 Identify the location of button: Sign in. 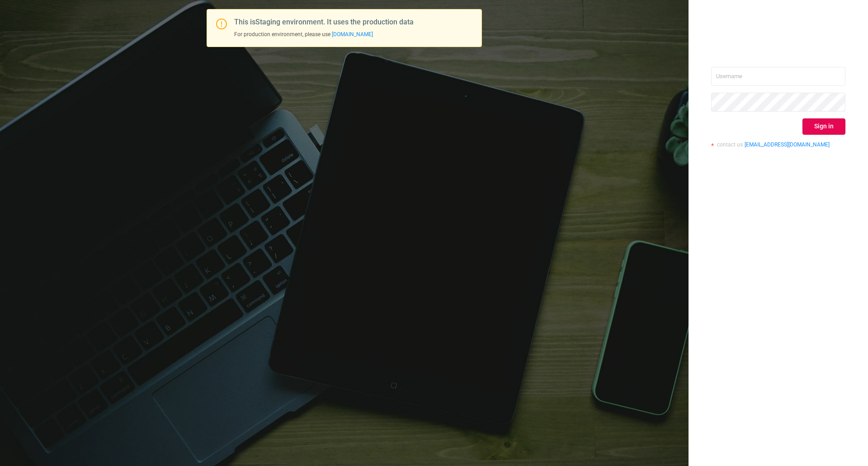
(824, 127).